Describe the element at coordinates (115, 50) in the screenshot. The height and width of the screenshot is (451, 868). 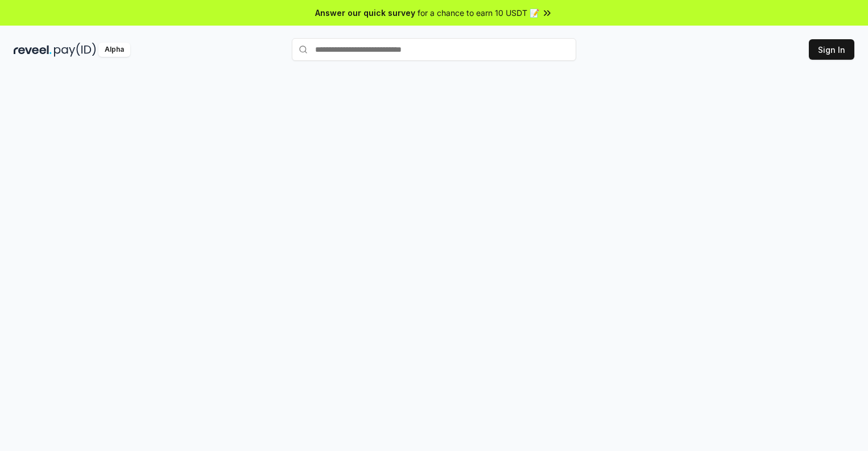
I see `div: Alpha` at that location.